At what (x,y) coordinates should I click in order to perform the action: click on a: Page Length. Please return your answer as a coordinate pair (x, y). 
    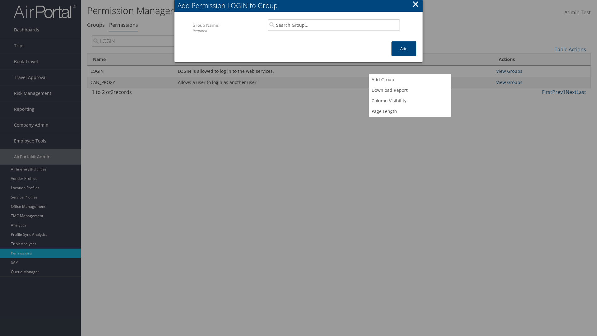
    Looking at the image, I should click on (410, 111).